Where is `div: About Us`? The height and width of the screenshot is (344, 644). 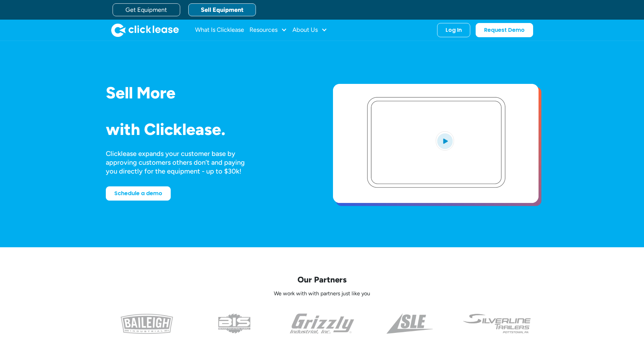
div: About Us is located at coordinates (310, 30).